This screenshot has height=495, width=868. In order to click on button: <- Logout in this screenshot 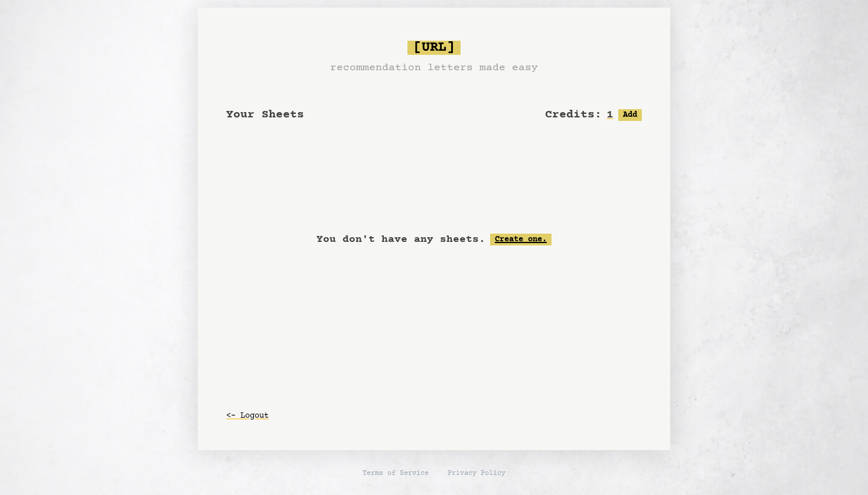, I will do `click(247, 416)`.